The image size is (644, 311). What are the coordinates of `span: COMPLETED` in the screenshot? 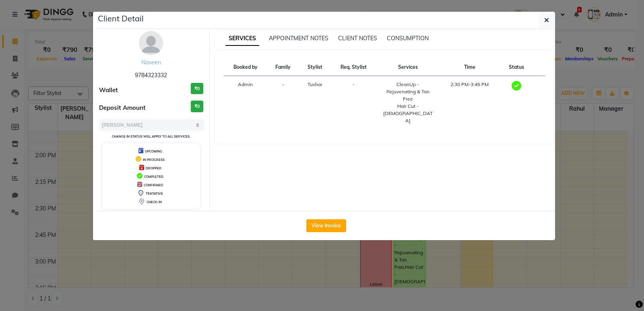 It's located at (154, 177).